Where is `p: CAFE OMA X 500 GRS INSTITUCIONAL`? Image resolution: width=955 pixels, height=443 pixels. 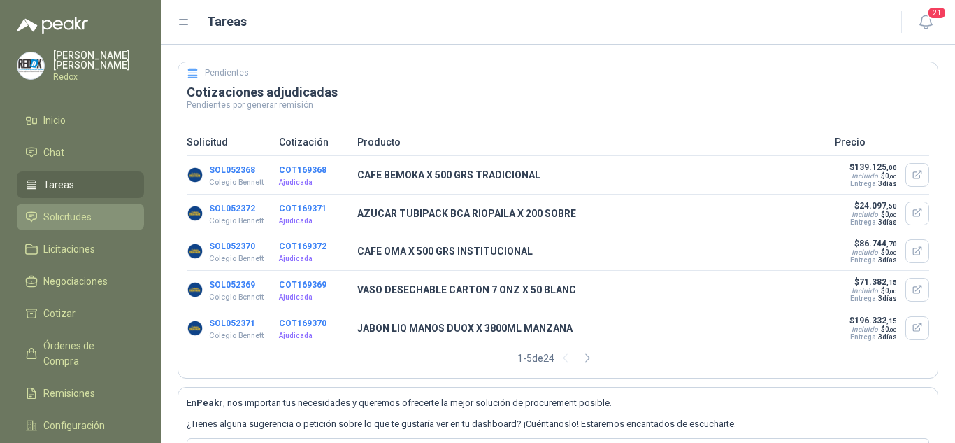 p: CAFE OMA X 500 GRS INSTITUCIONAL is located at coordinates (591, 251).